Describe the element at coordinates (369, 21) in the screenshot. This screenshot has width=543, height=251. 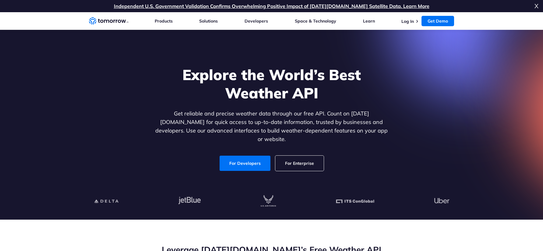
I see `a: Learn` at that location.